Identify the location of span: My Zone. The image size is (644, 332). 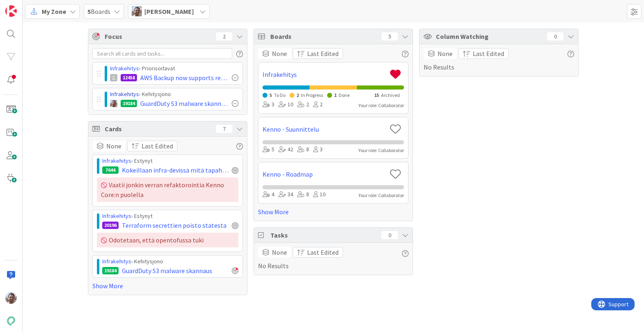
(54, 11).